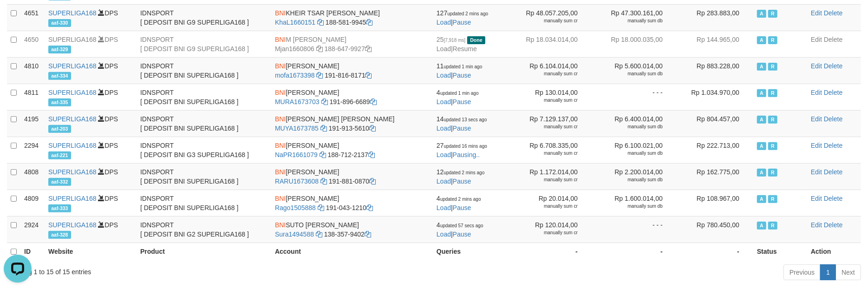  Describe the element at coordinates (848, 272) in the screenshot. I see `a: Next` at that location.